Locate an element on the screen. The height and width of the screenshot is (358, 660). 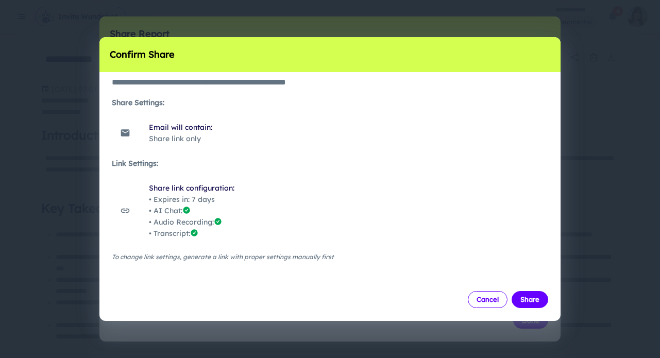
span: Email will contain: is located at coordinates (344, 127).